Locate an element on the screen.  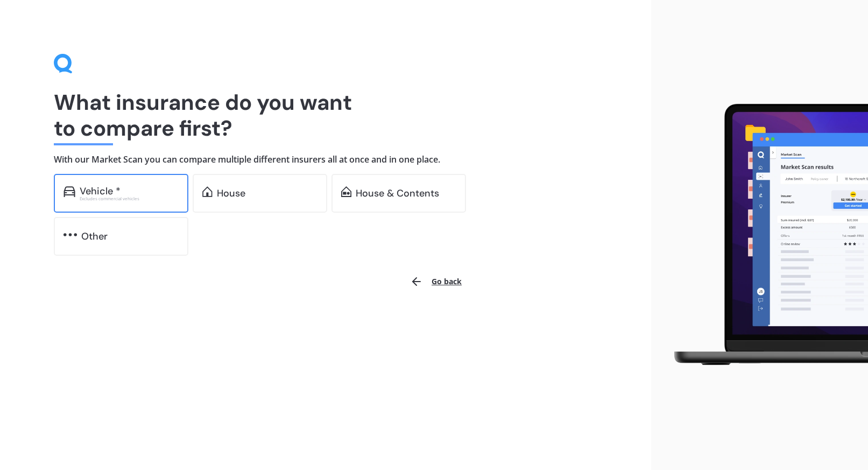
h1: What insurance do you want to compare first? is located at coordinates (326, 116).